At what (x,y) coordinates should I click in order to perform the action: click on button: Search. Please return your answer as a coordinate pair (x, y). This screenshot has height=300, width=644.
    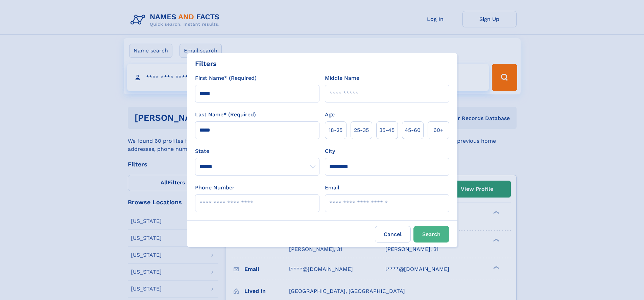
    Looking at the image, I should click on (431, 234).